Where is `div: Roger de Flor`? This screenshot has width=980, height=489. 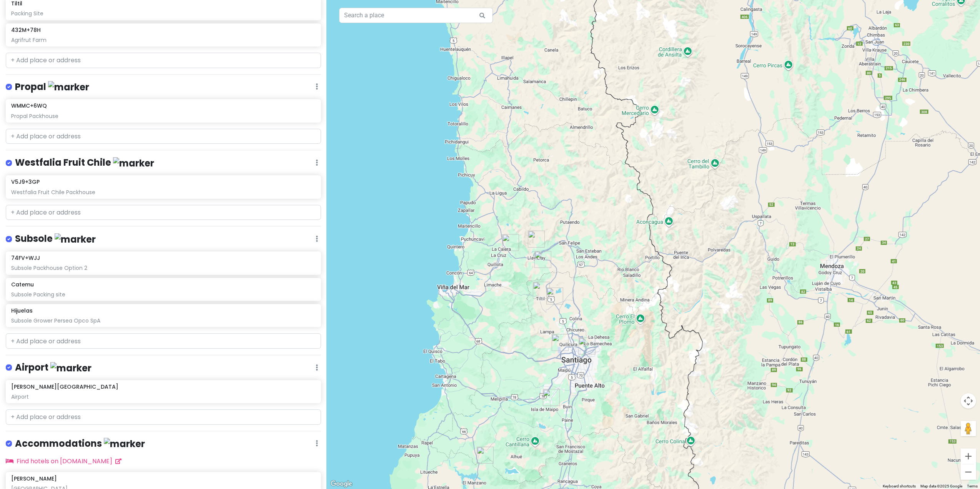 div: Roger de Flor is located at coordinates (587, 346).